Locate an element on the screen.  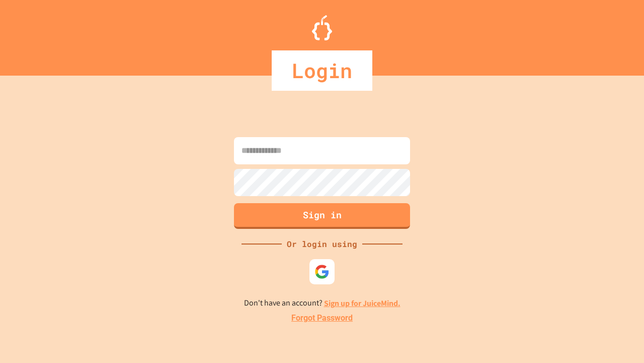
button: Sign in is located at coordinates (322, 216).